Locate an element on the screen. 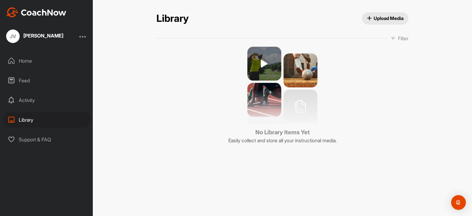 This screenshot has width=472, height=216. div: Open Intercom Messenger is located at coordinates (458, 202).